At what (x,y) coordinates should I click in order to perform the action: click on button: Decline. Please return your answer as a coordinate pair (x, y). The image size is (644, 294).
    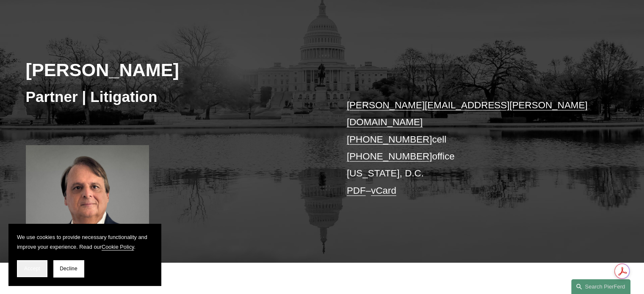
    Looking at the image, I should click on (69, 269).